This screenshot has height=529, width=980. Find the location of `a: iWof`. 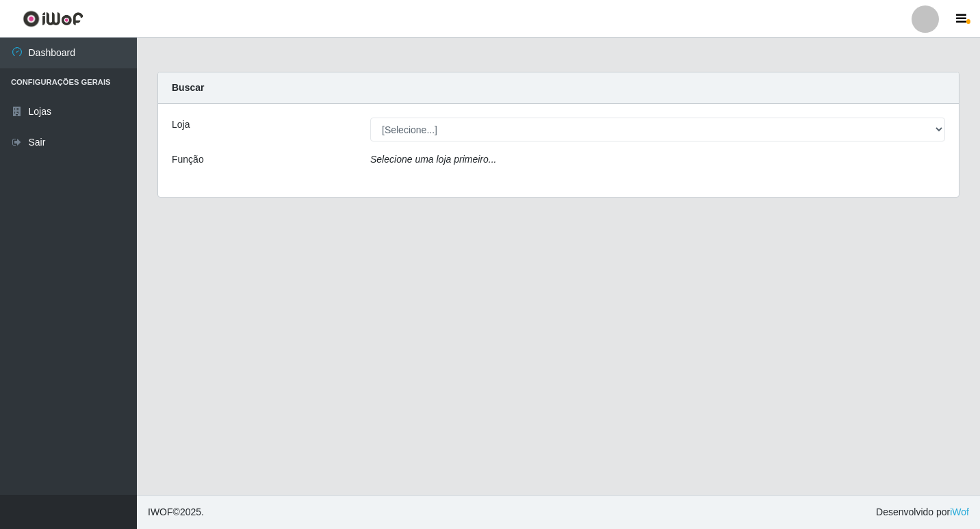

a: iWof is located at coordinates (959, 512).